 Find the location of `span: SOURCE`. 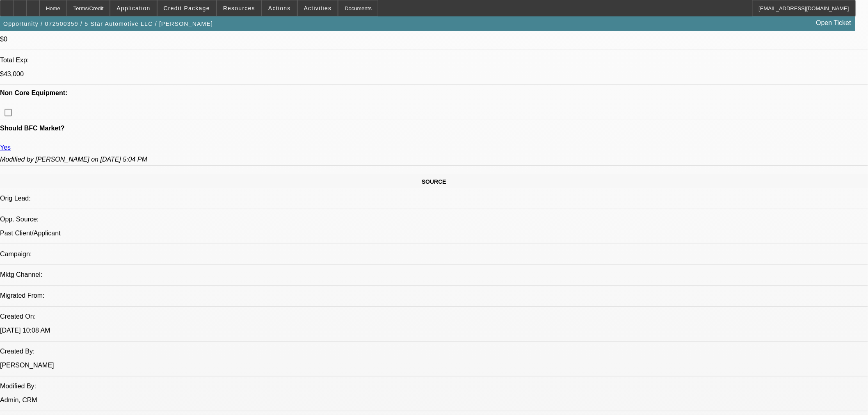

span: SOURCE is located at coordinates (434, 182).